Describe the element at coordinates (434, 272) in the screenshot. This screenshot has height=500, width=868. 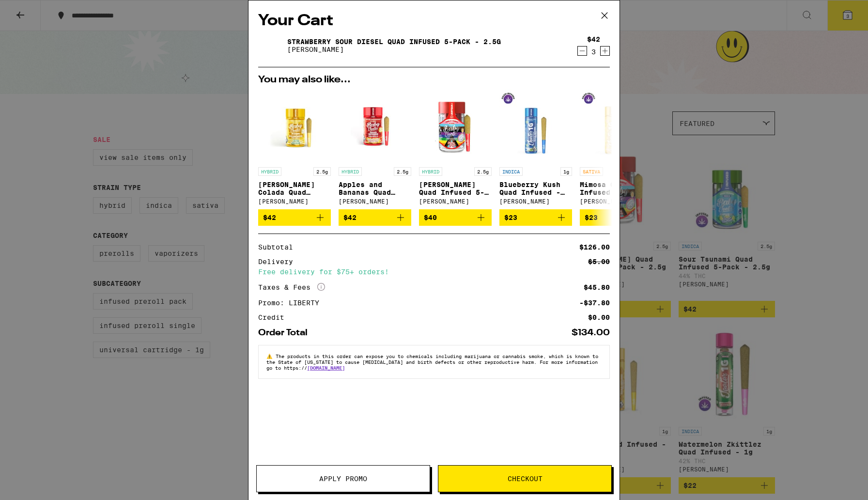
I see `div: Free delivery for $75+ orders!` at that location.